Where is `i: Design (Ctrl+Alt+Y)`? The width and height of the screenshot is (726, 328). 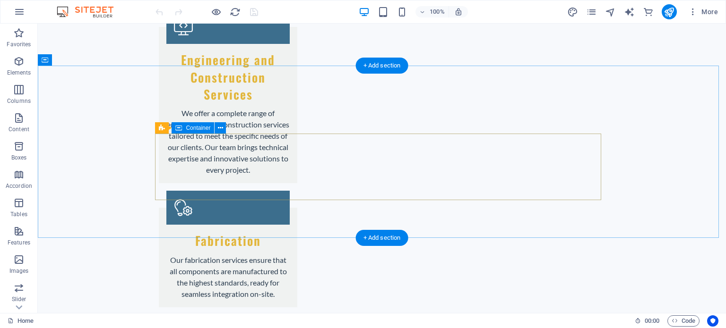 i: Design (Ctrl+Alt+Y) is located at coordinates (572, 12).